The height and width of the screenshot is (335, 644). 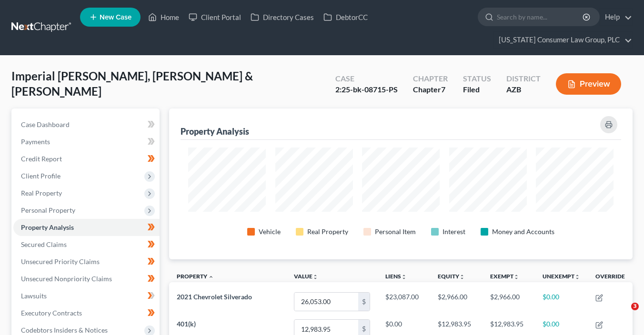 I want to click on div: Filed, so click(x=477, y=90).